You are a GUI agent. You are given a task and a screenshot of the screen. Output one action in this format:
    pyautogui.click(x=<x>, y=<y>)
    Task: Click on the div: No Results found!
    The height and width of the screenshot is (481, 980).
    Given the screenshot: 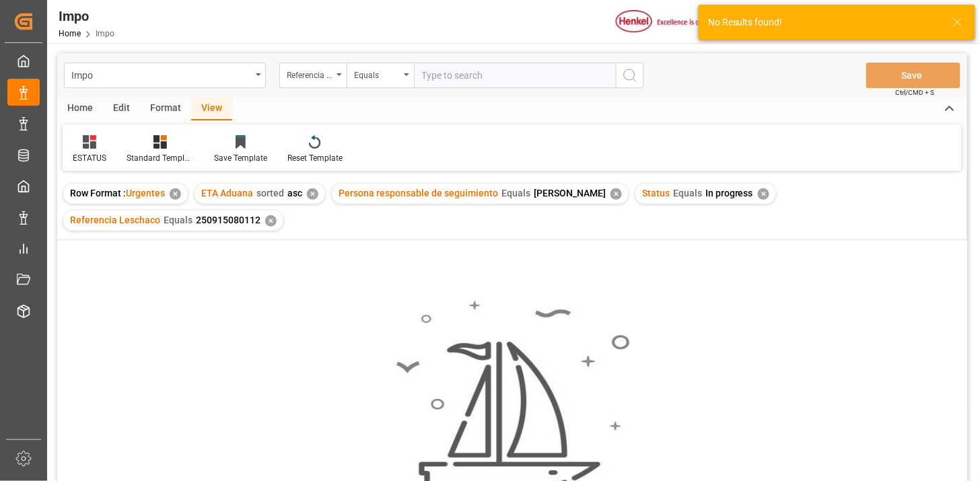 What is the action you would take?
    pyautogui.click(x=823, y=22)
    